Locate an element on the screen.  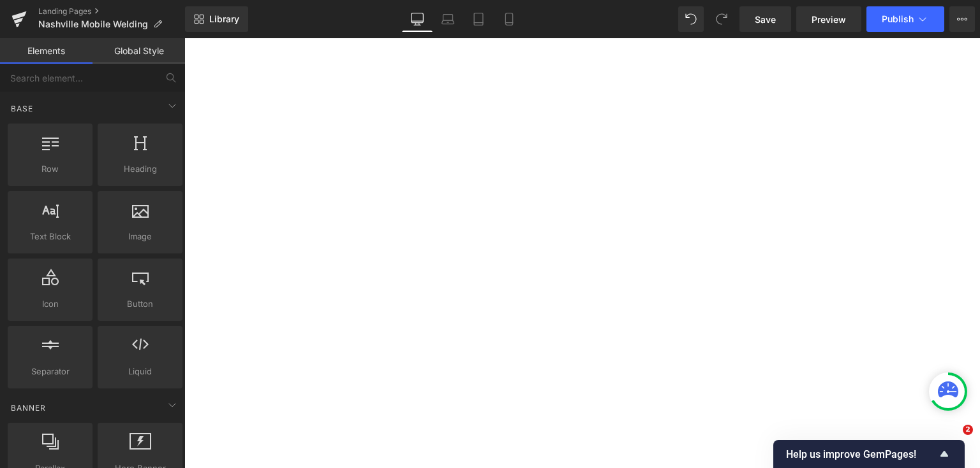
button: Redo is located at coordinates (722, 19).